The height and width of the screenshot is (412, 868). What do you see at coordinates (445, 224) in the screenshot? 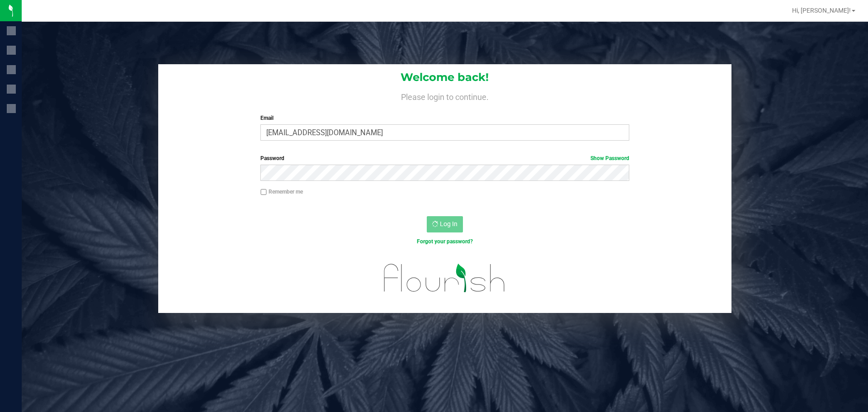
I see `button: Log In` at bounding box center [445, 224].